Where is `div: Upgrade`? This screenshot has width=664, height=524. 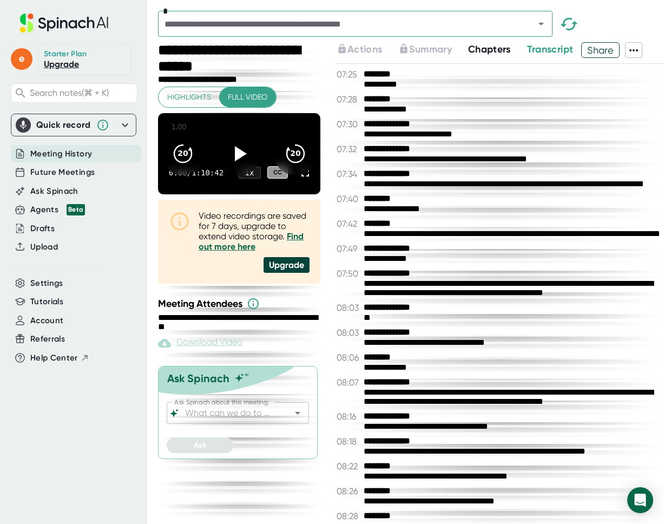 div: Upgrade is located at coordinates (286, 265).